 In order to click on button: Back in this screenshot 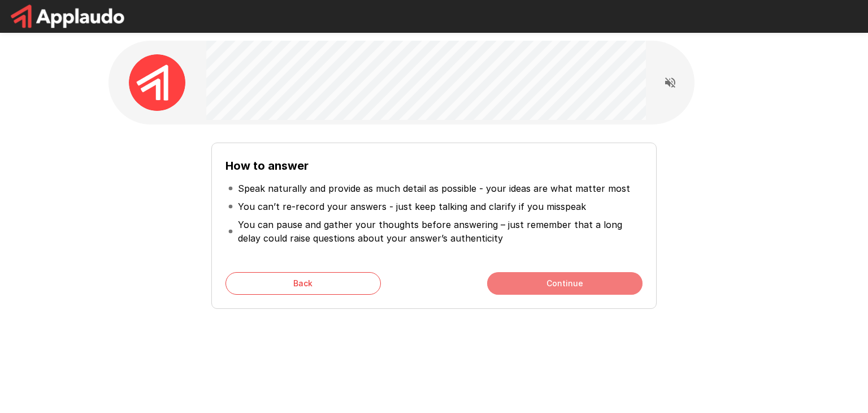, I will do `click(303, 283)`.